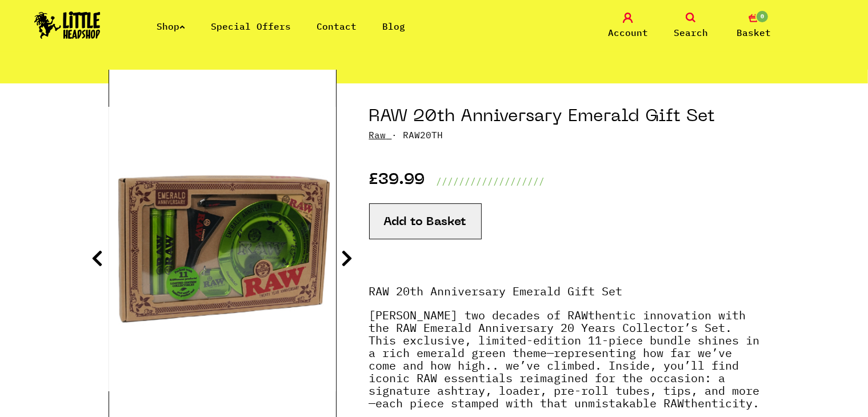 Image resolution: width=868 pixels, height=417 pixels. What do you see at coordinates (691, 33) in the screenshot?
I see `span: Search` at bounding box center [691, 33].